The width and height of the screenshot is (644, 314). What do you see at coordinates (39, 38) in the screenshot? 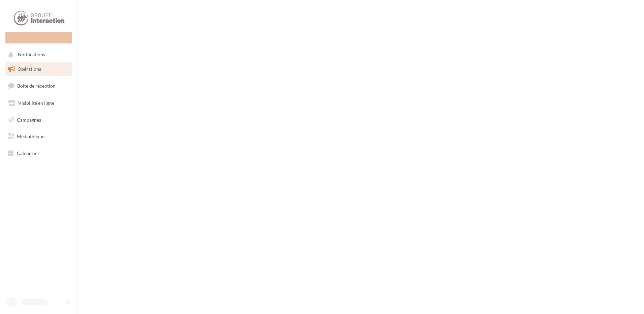
I see `div: Nouvelle campagne` at bounding box center [39, 38].